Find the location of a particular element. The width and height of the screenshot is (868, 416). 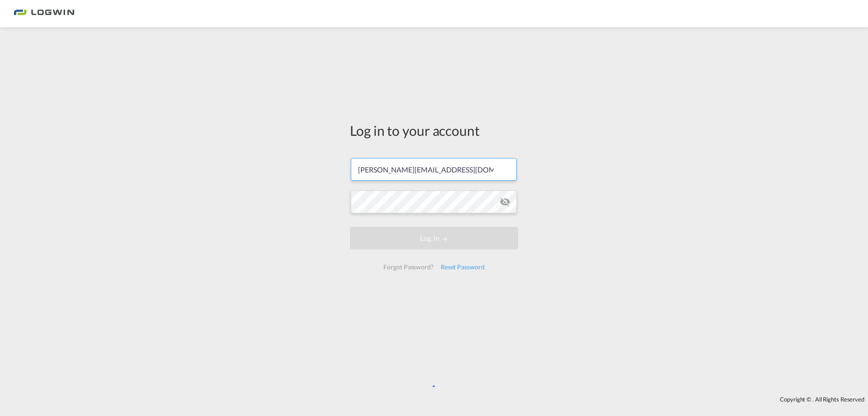

img: bc73a0e0d8c111efacd525e4c8ad7d32.png is located at coordinates (44, 13).